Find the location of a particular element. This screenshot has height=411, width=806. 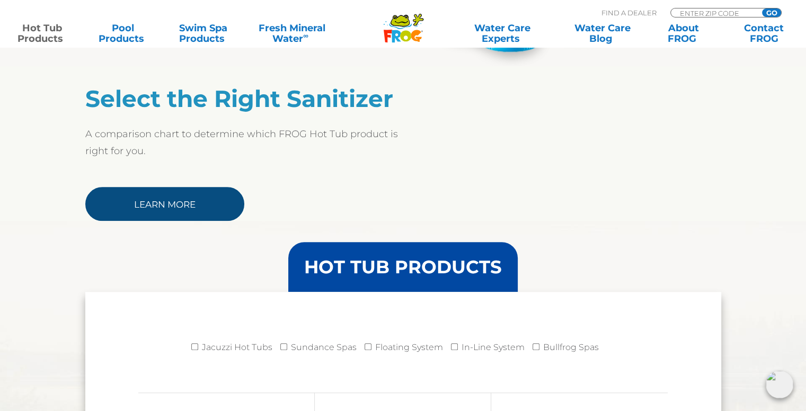

a: Hot TubProducts is located at coordinates (42, 33).